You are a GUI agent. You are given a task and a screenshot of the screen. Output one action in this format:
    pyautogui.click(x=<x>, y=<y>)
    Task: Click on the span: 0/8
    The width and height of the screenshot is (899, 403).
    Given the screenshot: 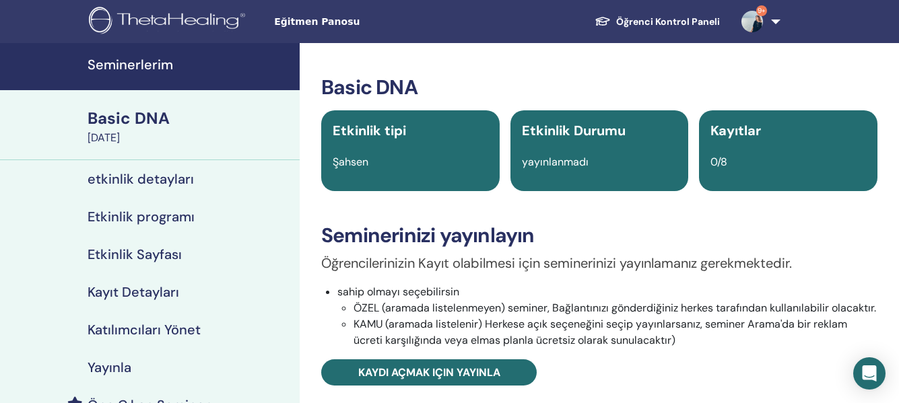 What is the action you would take?
    pyautogui.click(x=718, y=162)
    